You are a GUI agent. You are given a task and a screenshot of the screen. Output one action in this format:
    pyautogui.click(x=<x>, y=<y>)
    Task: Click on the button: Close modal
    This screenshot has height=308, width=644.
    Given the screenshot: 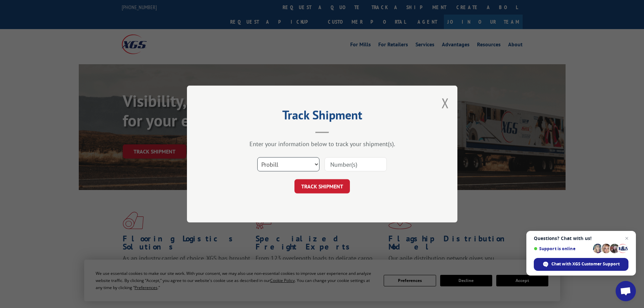 What is the action you would take?
    pyautogui.click(x=445, y=103)
    